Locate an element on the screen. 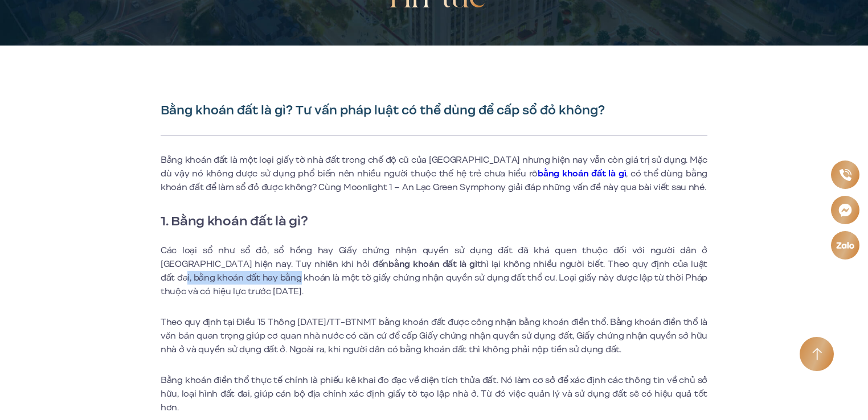 Image resolution: width=868 pixels, height=420 pixels. img: Messenger icon is located at coordinates (846, 210).